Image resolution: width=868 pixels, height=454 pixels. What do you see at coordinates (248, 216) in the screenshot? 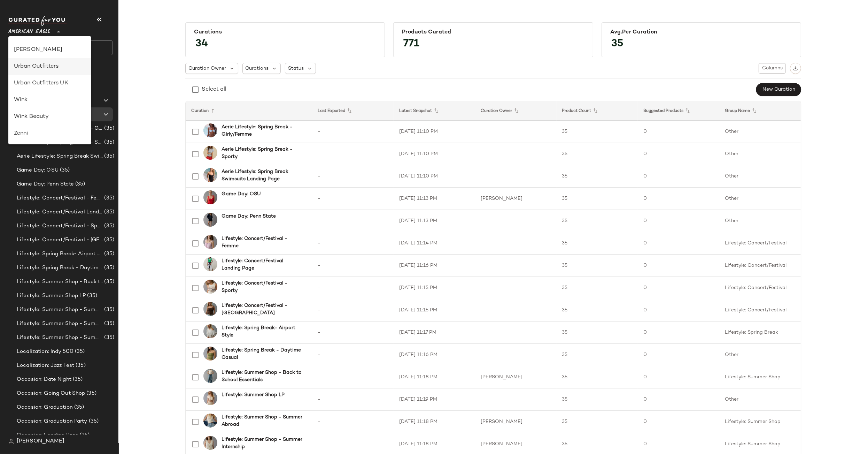
I see `b: Game Day: Penn State` at bounding box center [248, 216].